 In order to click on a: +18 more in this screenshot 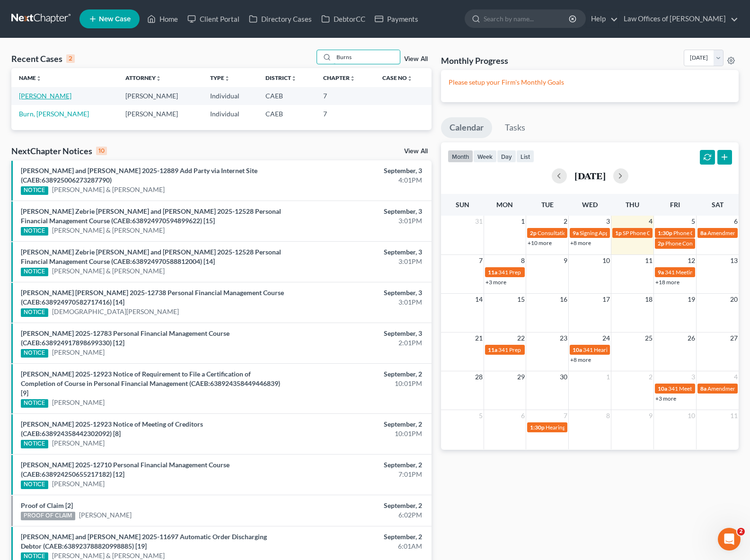, I will do `click(667, 282)`.